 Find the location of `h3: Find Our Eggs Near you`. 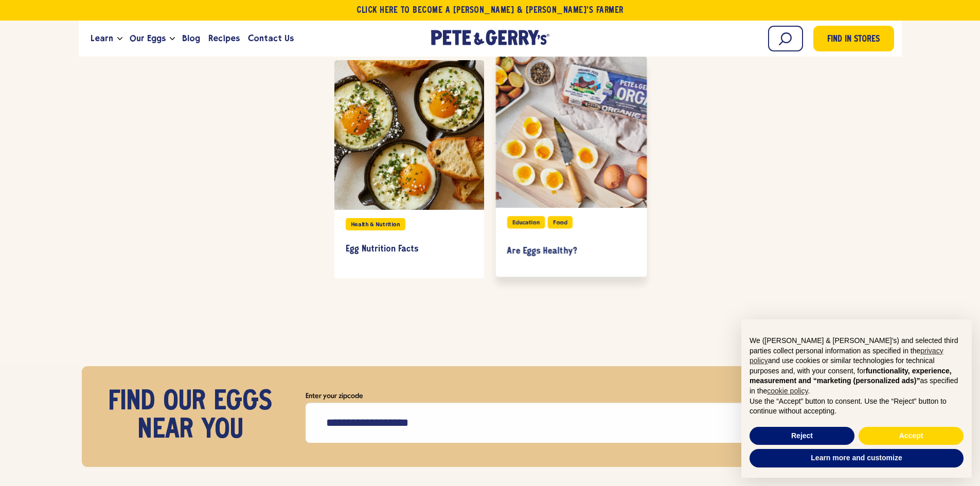

h3: Find Our Eggs Near you is located at coordinates (190, 417).